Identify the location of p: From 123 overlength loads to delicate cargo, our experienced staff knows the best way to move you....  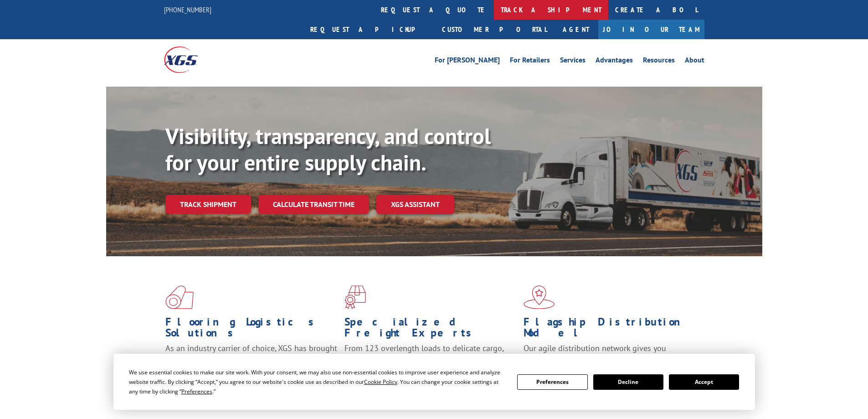
(431, 363).